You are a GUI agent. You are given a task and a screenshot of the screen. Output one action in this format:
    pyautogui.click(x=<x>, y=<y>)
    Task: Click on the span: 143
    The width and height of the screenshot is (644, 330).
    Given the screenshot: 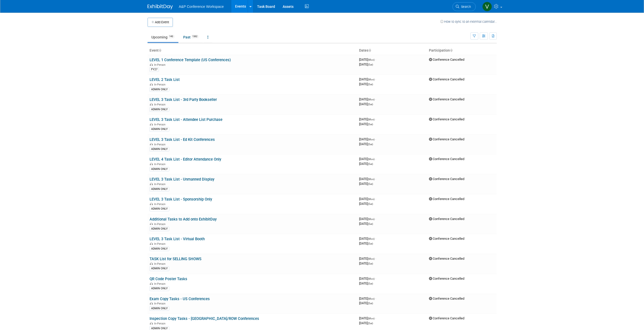 What is the action you would take?
    pyautogui.click(x=171, y=36)
    